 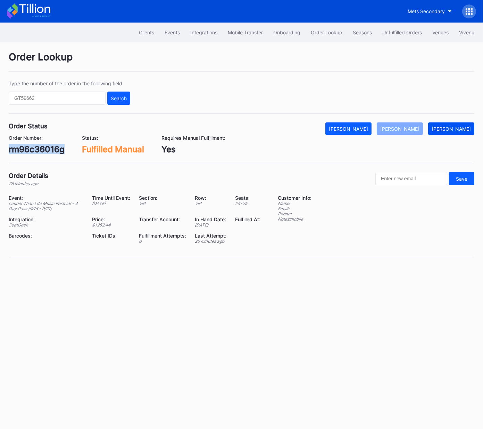 I want to click on a: Venues, so click(x=440, y=32).